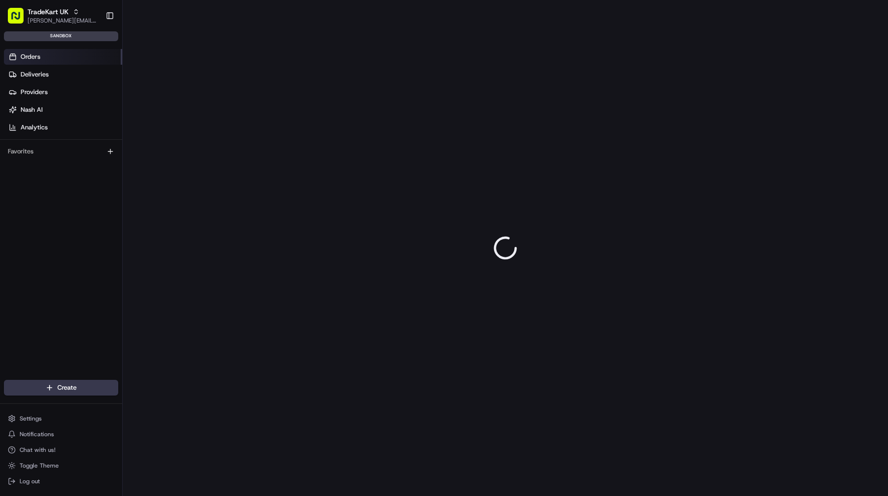 This screenshot has width=888, height=496. Describe the element at coordinates (61, 36) in the screenshot. I see `div: sandbox` at that location.